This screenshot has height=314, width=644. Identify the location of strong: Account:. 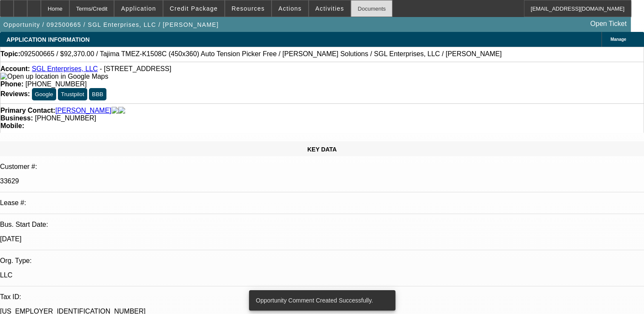
(15, 68).